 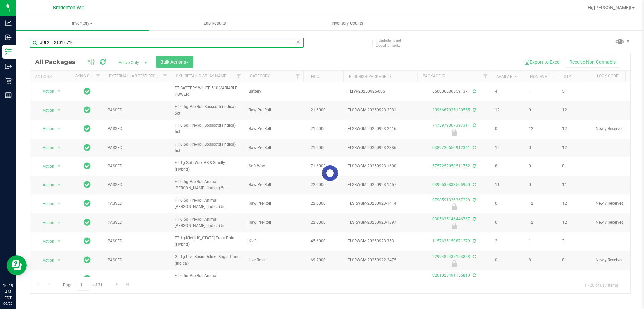 What do you see at coordinates (8, 23) in the screenshot?
I see `inline-svg: Analytics` at bounding box center [8, 23].